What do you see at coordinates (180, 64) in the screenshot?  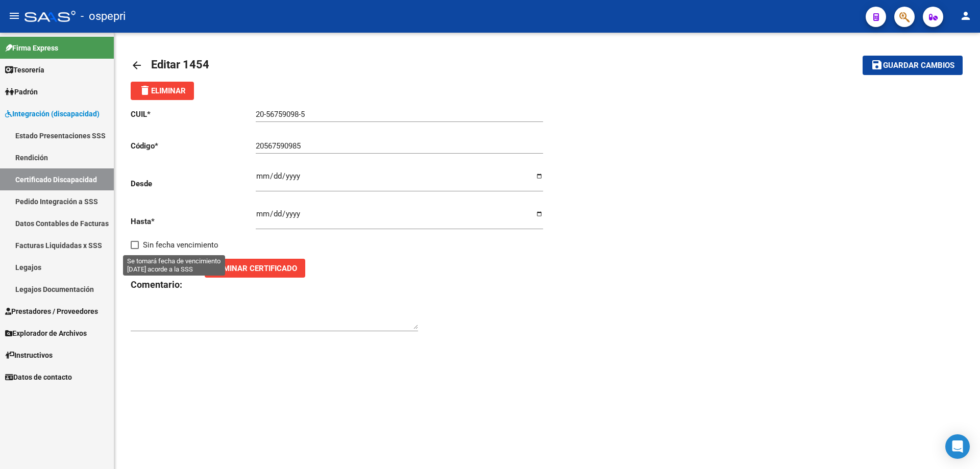 I see `span: Editar 1454` at bounding box center [180, 64].